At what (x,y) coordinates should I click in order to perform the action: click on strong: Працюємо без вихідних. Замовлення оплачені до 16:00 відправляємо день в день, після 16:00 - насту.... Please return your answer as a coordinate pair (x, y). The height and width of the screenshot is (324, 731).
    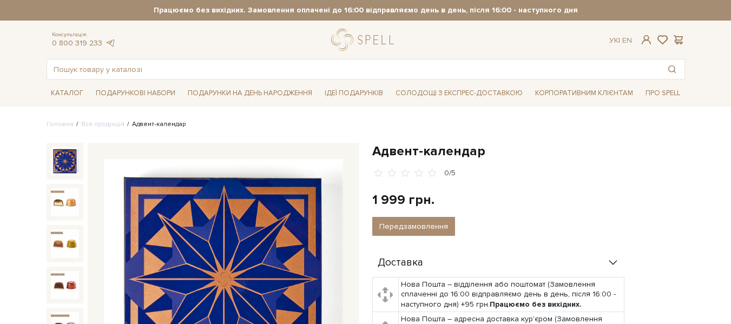
    Looking at the image, I should click on (366, 10).